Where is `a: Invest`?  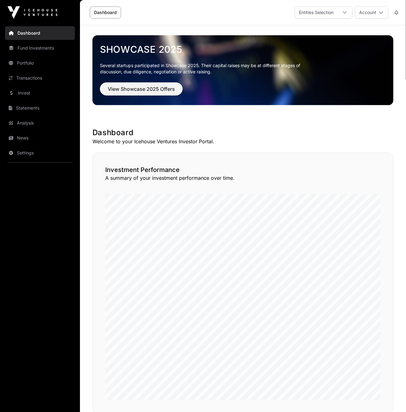 a: Invest is located at coordinates (40, 93).